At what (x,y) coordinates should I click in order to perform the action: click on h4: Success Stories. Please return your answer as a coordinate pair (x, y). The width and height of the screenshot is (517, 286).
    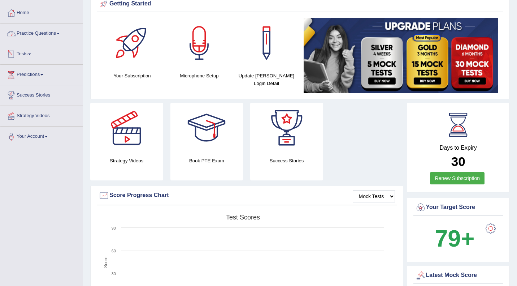
    Looking at the image, I should click on (287, 160).